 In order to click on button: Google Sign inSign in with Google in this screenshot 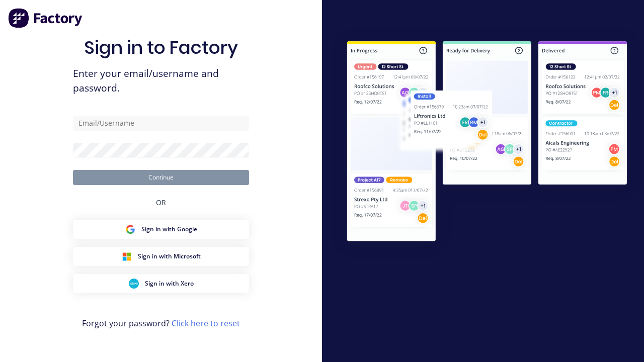, I will do `click(161, 229)`.